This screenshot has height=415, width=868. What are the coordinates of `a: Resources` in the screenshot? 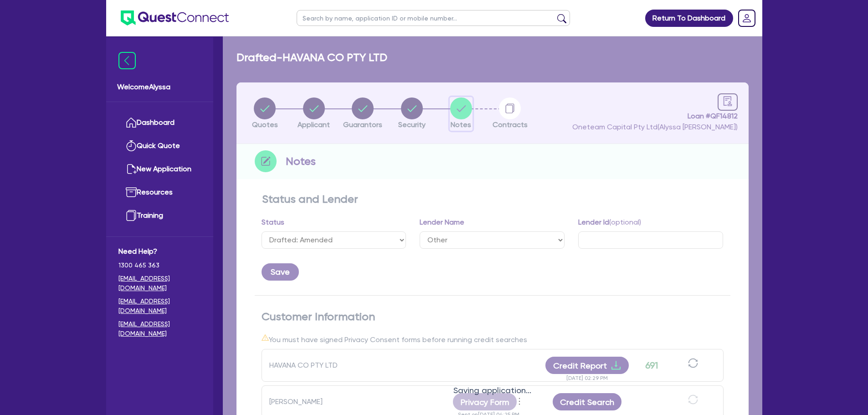 It's located at (160, 192).